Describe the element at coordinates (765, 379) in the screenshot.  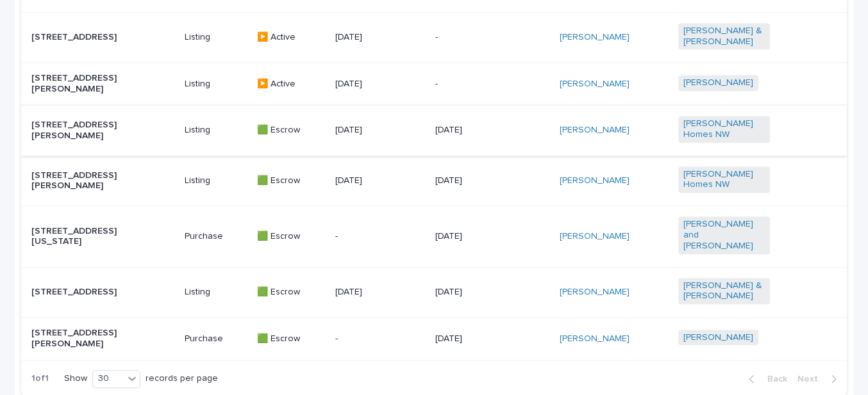
I see `button: Back` at that location.